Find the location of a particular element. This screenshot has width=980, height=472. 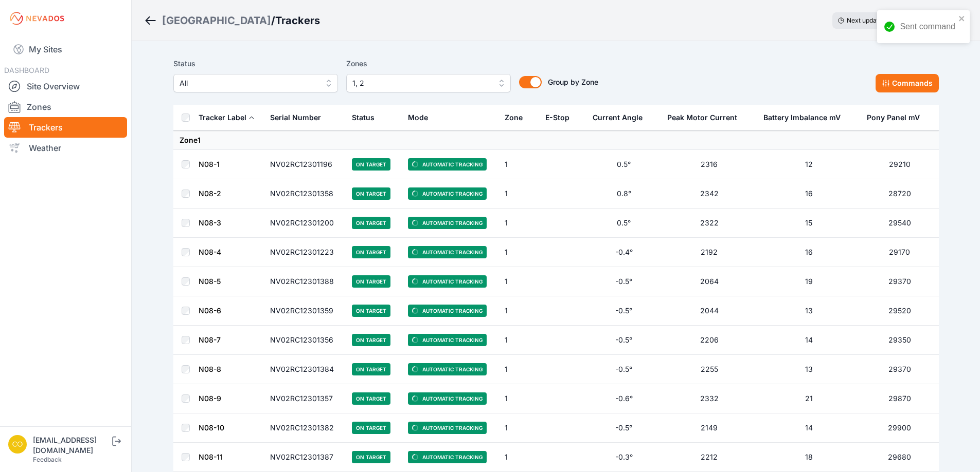

a: N08-10 is located at coordinates (211, 427).